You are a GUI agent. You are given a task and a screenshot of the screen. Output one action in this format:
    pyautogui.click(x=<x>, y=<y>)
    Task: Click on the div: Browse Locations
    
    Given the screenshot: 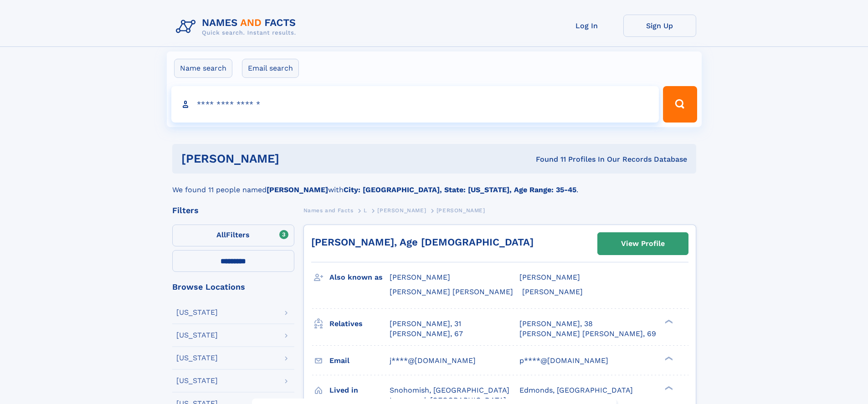 What is the action you would take?
    pyautogui.click(x=233, y=287)
    